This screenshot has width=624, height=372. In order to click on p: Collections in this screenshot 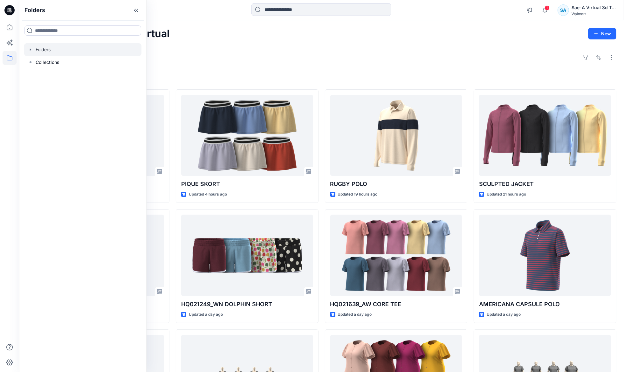, I will do `click(47, 62)`.